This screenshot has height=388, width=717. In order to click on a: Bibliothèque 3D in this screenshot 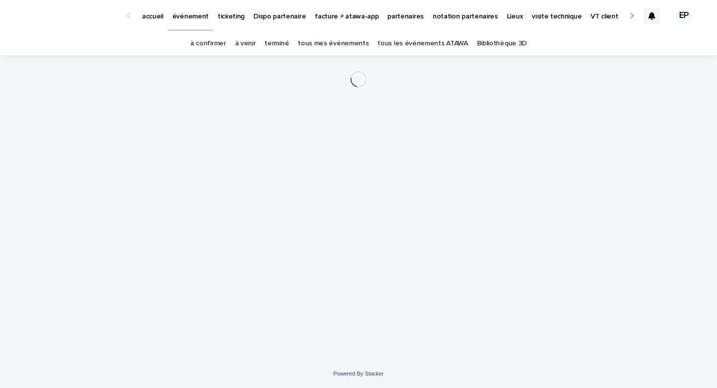, I will do `click(502, 43)`.